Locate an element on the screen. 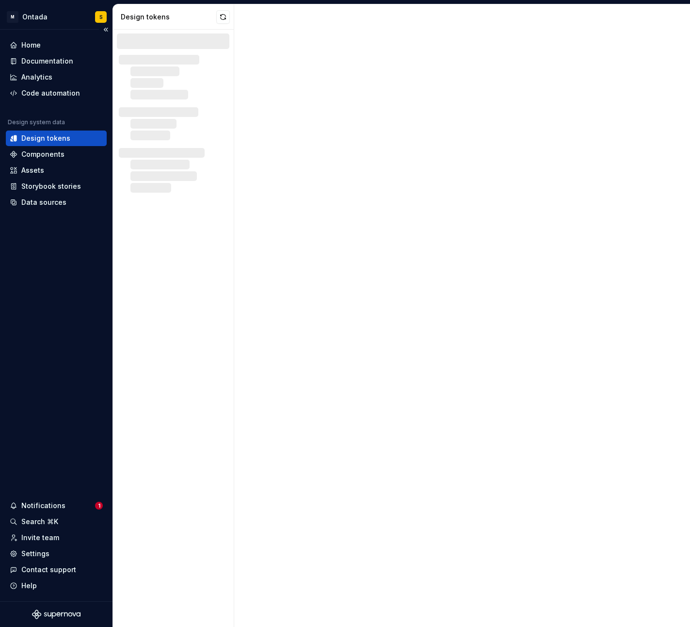  a: Assets is located at coordinates (56, 170).